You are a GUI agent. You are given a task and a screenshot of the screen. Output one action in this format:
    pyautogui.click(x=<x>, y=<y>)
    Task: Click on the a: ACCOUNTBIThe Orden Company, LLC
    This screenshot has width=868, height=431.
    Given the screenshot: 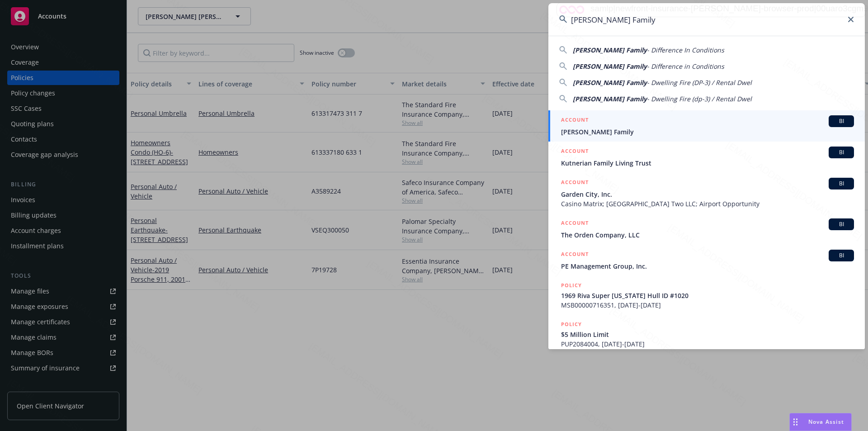 What is the action you would take?
    pyautogui.click(x=707, y=229)
    